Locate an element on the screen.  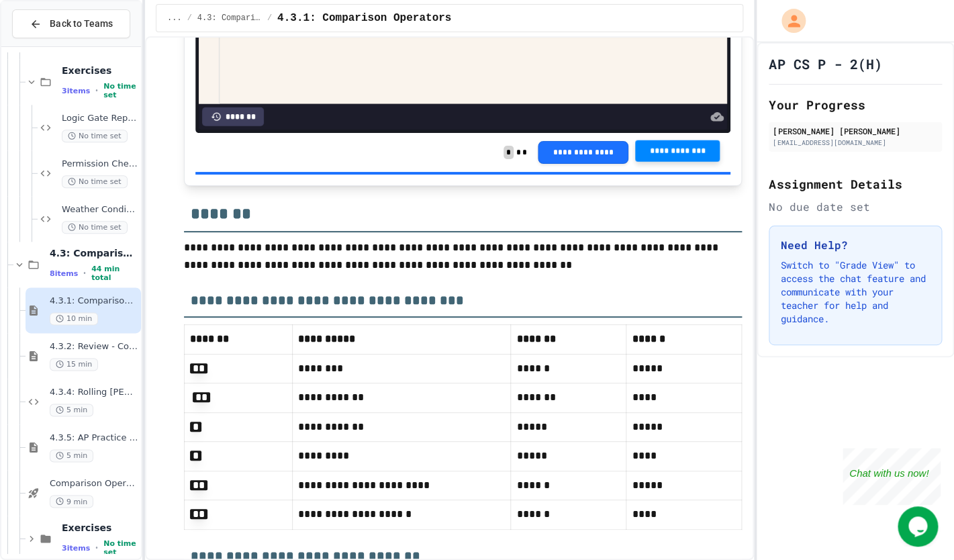
span: Weather Conditions Checker is located at coordinates (100, 209).